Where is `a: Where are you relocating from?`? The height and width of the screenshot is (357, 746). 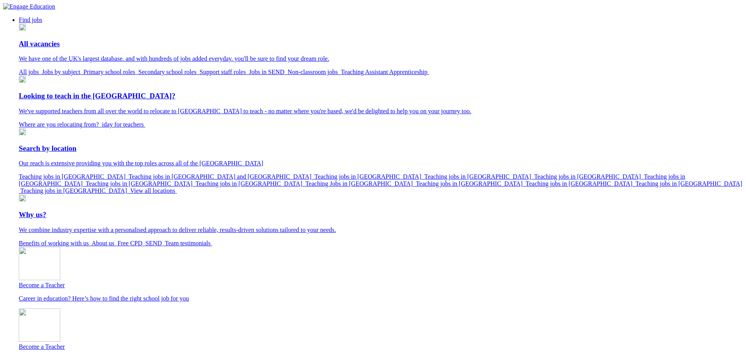
a: Where are you relocating from? is located at coordinates (60, 124).